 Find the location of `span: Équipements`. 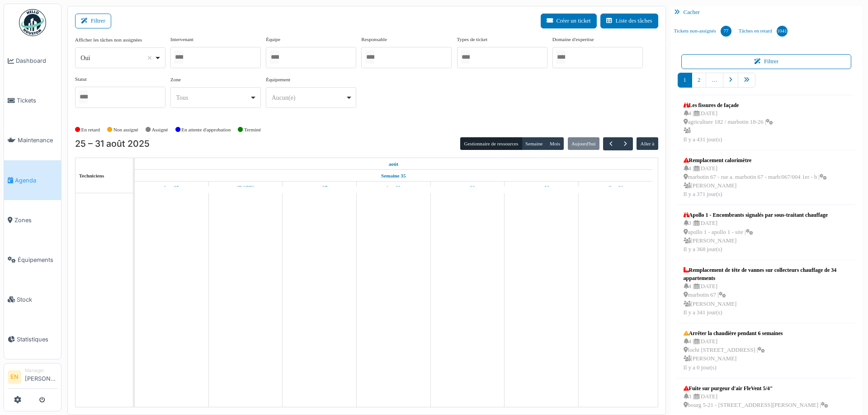

span: Équipements is located at coordinates (38, 260).